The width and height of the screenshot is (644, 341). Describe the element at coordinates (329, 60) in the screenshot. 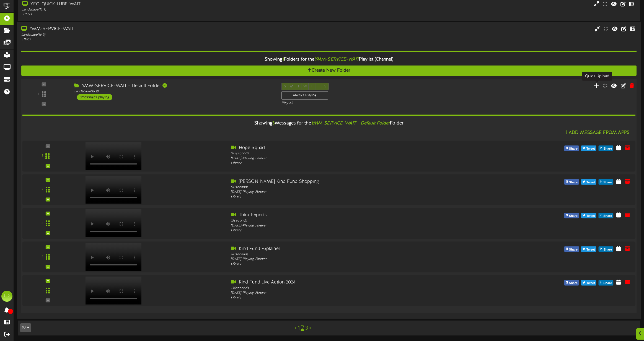

I see `div: Showing Folders for the Playlist (Channel)` at that location.